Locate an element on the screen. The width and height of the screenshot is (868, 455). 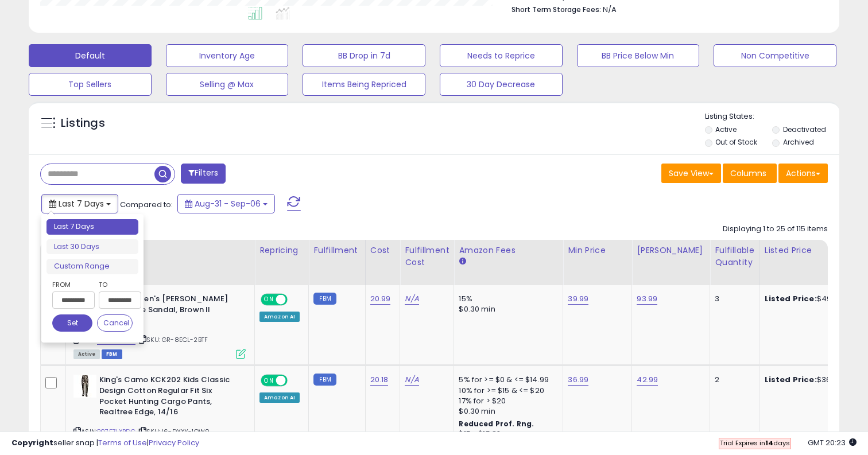
div: 15% is located at coordinates (506, 299).